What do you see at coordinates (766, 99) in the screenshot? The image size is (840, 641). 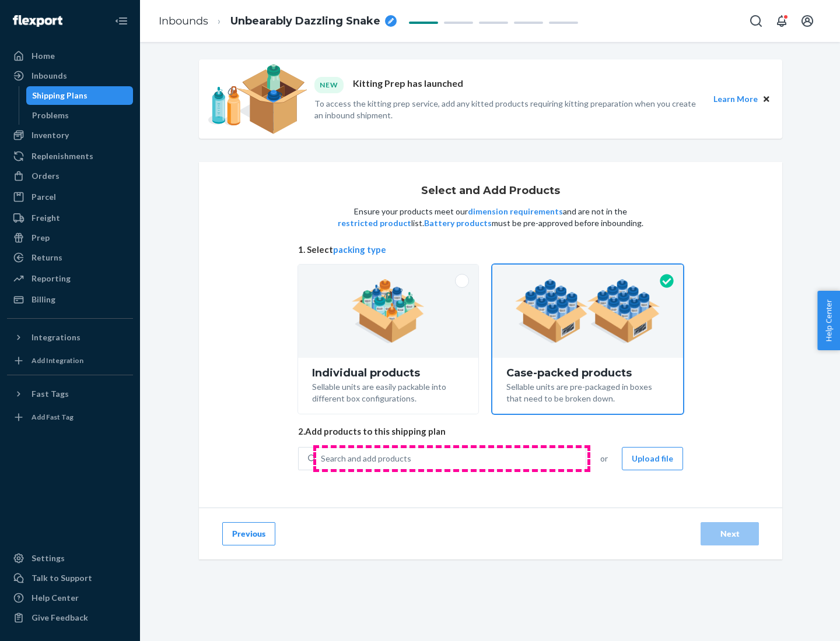 I see `button: Close` at bounding box center [766, 99].